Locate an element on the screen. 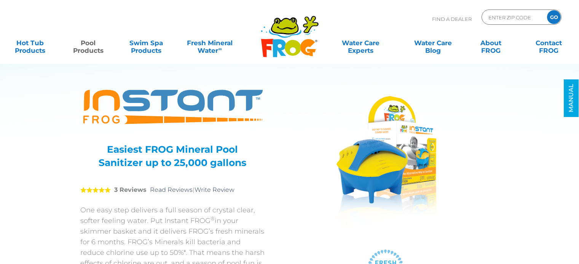  strong: 3 Reviews is located at coordinates (130, 190).